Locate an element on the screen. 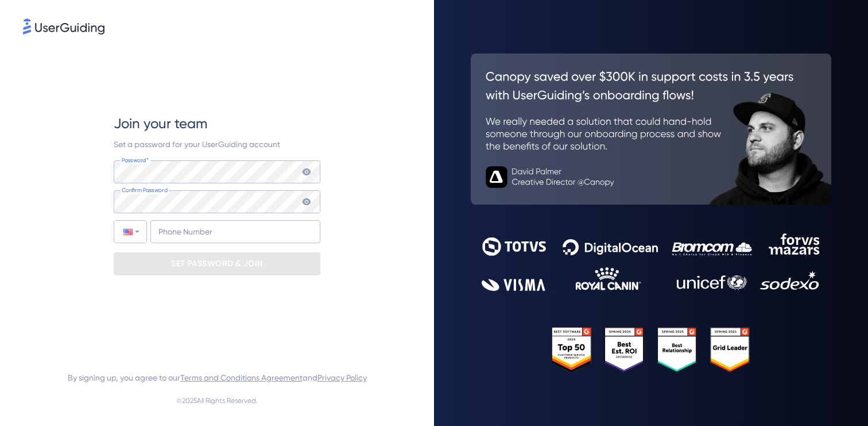 The image size is (868, 426). span: © 2025 All Rights Reserved. is located at coordinates (217, 401).